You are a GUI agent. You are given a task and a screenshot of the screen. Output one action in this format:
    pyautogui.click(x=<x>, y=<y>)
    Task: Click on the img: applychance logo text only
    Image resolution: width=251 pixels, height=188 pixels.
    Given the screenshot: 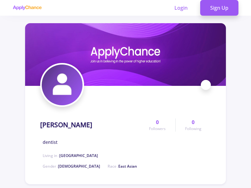 What is the action you would take?
    pyautogui.click(x=27, y=8)
    